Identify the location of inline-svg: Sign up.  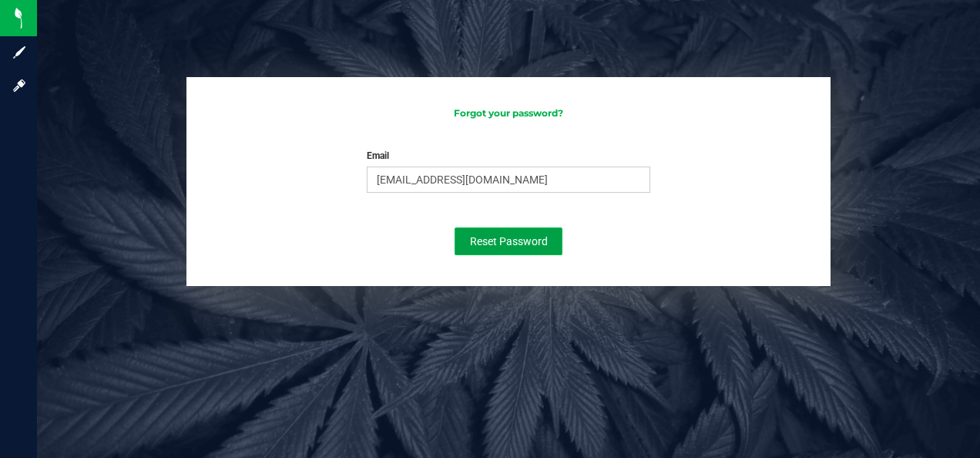
(19, 52).